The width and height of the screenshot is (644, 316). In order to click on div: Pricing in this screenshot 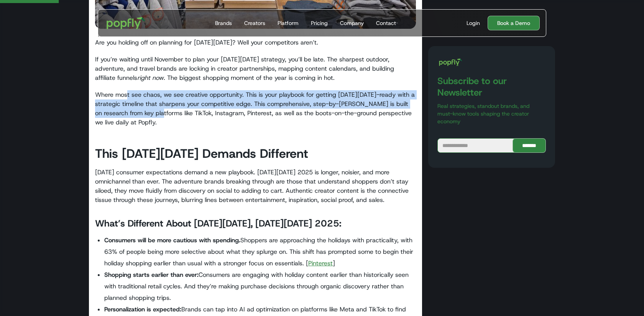, I will do `click(319, 23)`.